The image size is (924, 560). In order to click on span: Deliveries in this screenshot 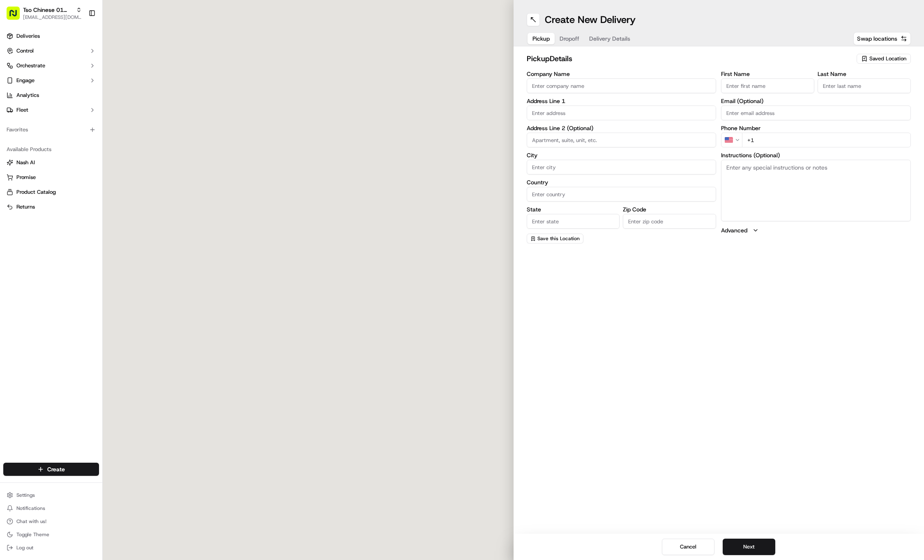, I will do `click(28, 36)`.